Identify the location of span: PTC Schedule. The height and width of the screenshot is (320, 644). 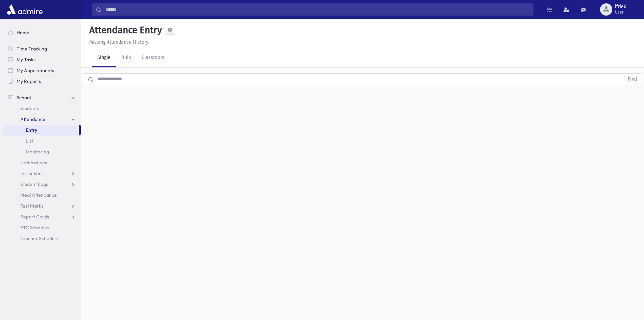
(35, 228).